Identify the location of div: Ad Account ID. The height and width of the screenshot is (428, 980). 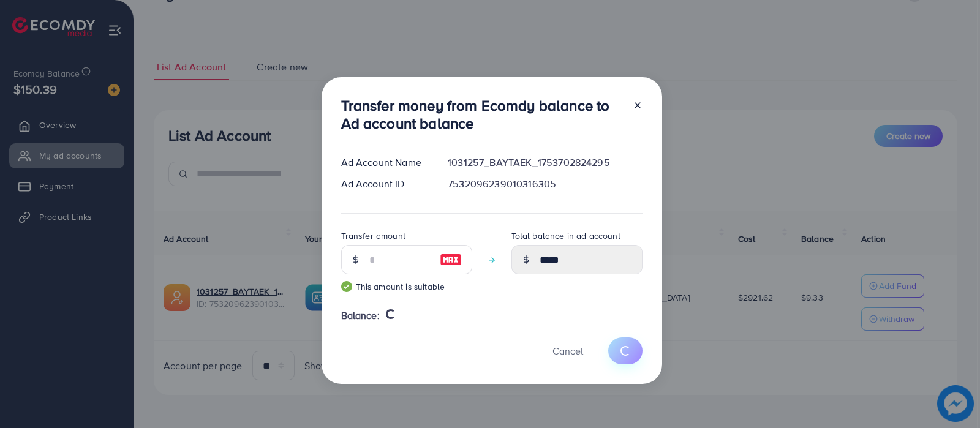
(385, 184).